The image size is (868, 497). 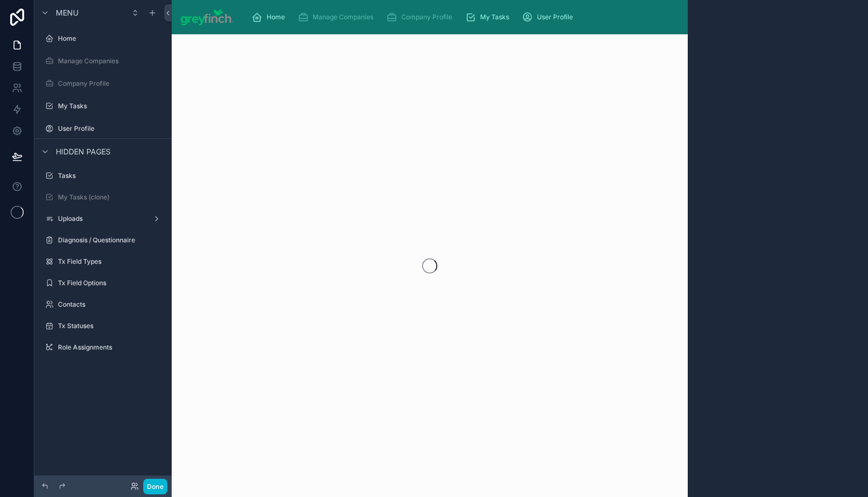 What do you see at coordinates (103, 262) in the screenshot?
I see `a: Tx Field Types` at bounding box center [103, 262].